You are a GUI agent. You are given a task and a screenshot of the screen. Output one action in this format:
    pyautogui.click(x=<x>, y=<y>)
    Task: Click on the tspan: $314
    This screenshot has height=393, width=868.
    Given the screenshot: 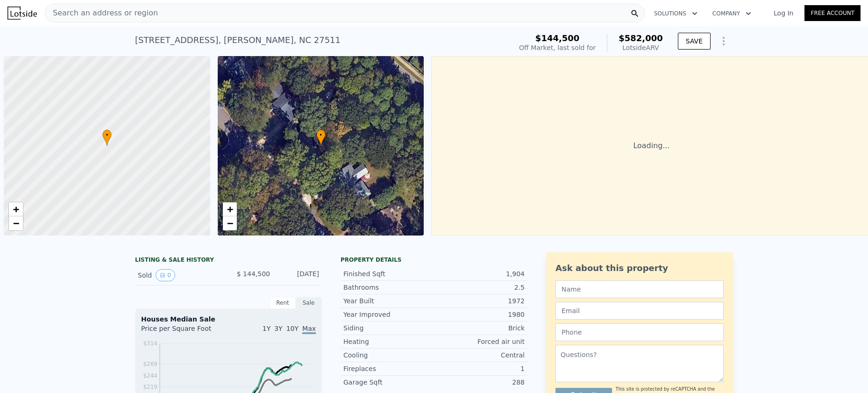 What is the action you would take?
    pyautogui.click(x=150, y=343)
    